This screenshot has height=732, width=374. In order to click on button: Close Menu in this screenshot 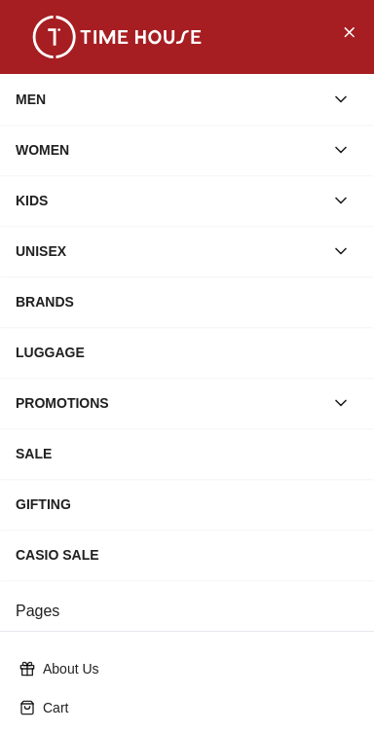, I will do `click(349, 31)`.